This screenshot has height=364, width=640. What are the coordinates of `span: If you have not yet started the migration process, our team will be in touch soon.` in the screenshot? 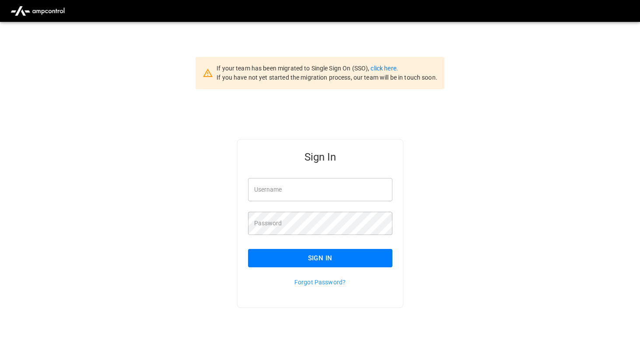 It's located at (327, 77).